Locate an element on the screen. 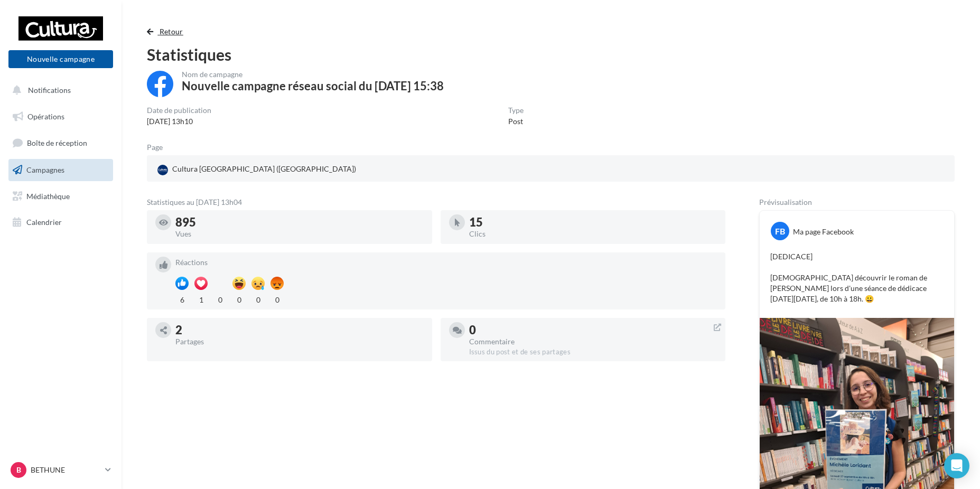 The height and width of the screenshot is (489, 980). button: Retour is located at coordinates (167, 31).